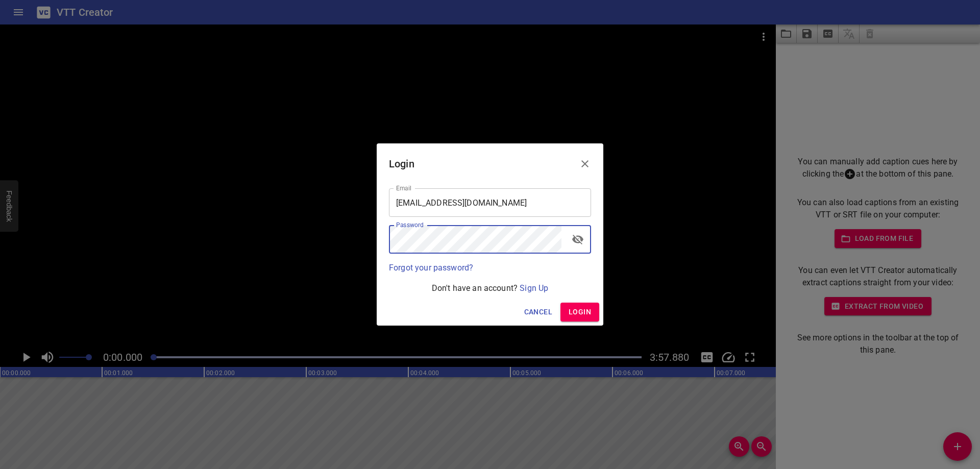 The width and height of the screenshot is (980, 469). Describe the element at coordinates (538, 312) in the screenshot. I see `button: Cancel` at that location.